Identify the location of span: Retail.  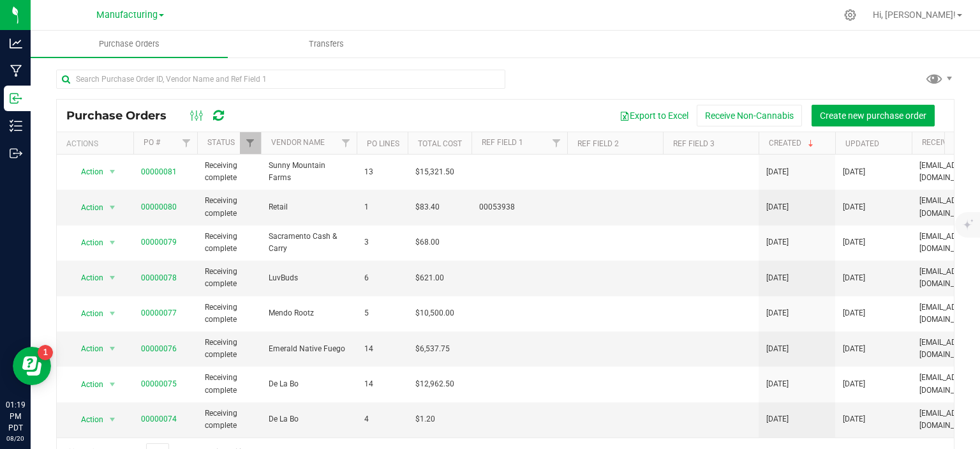
(309, 207).